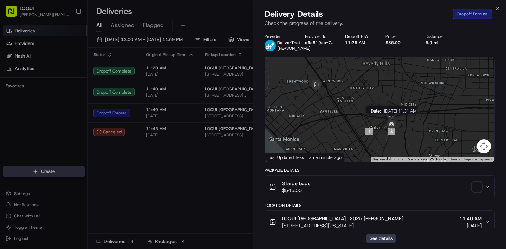 The width and height of the screenshot is (506, 249). What do you see at coordinates (305, 157) in the screenshot?
I see `div: Last Updated: less than a minute ago` at bounding box center [305, 157].